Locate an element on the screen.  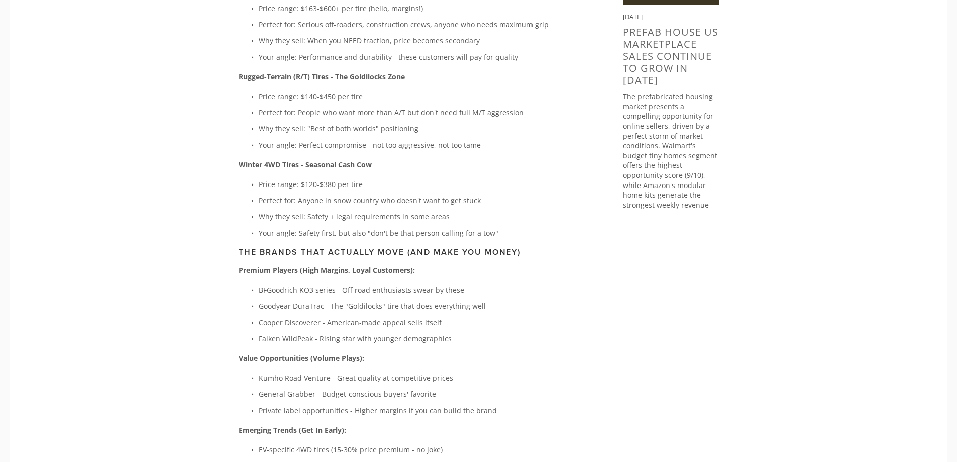
p: The prefabricated housing market presents a compelling opportunity for online sellers, driven by ... is located at coordinates (671, 155).